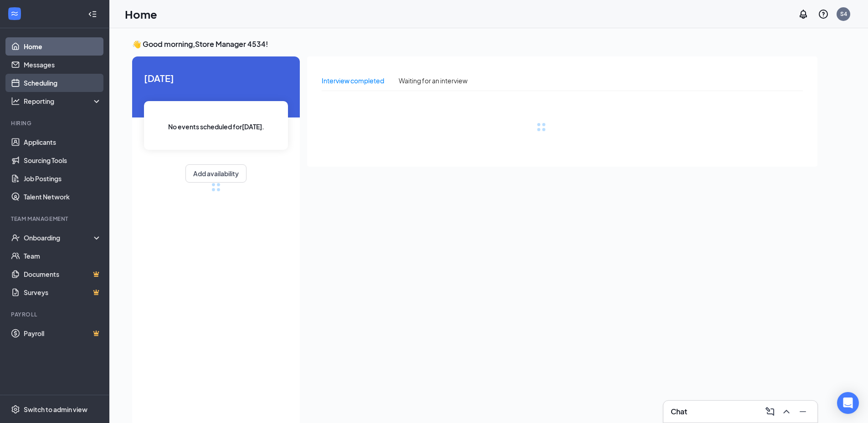 The image size is (868, 423). What do you see at coordinates (93, 14) in the screenshot?
I see `svg: Collapse` at bounding box center [93, 14].